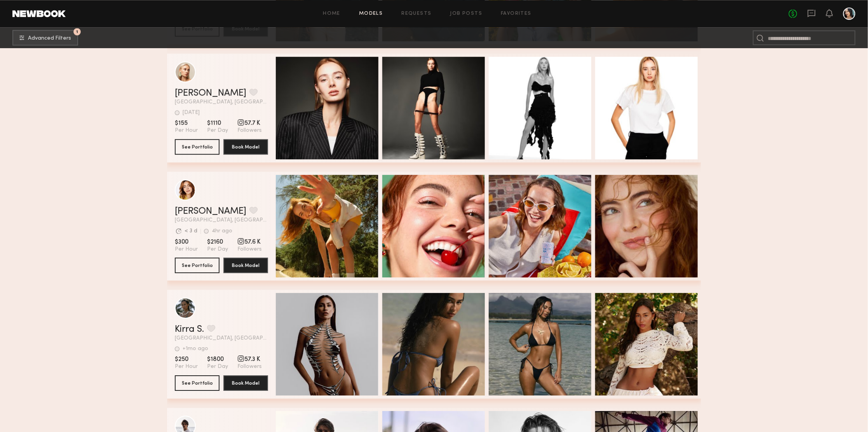  Describe the element at coordinates (217, 124) in the screenshot. I see `span: $1110` at that location.